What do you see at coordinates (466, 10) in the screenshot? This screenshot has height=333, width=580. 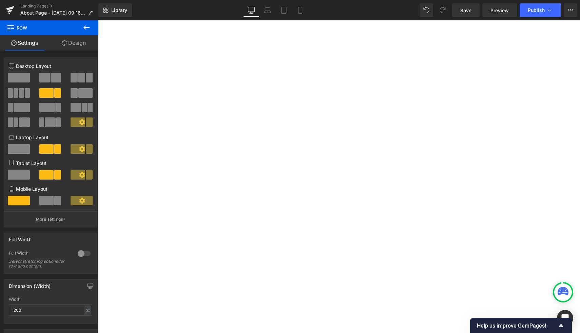 I see `span: Save` at bounding box center [466, 10].